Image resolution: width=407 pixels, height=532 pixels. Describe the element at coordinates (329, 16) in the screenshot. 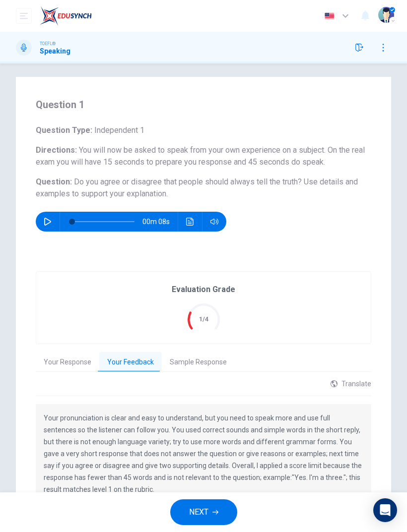

I see `img: en` at that location.